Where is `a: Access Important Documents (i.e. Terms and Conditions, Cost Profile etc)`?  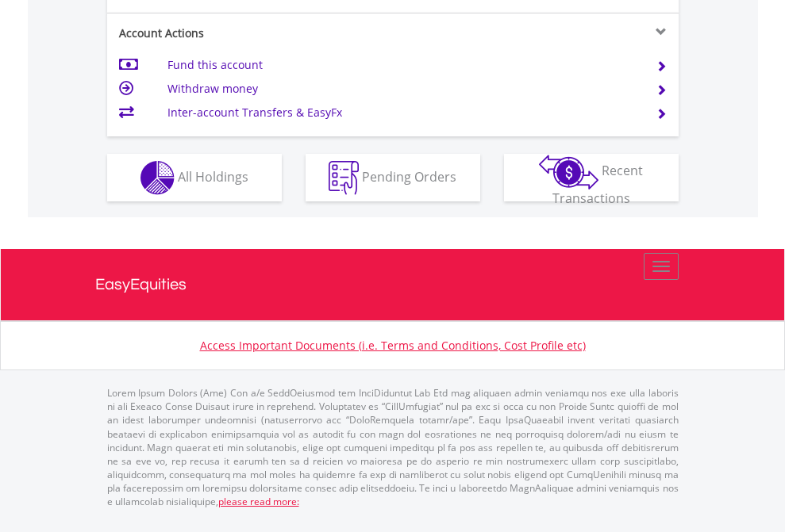
a: Access Important Documents (i.e. Terms and Conditions, Cost Profile etc) is located at coordinates (392, 345).